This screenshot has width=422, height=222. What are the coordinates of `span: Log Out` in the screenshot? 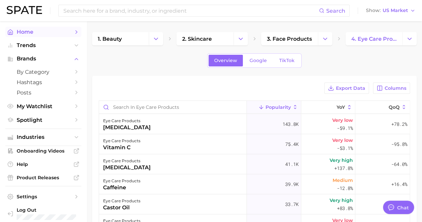 It's located at (56, 210).